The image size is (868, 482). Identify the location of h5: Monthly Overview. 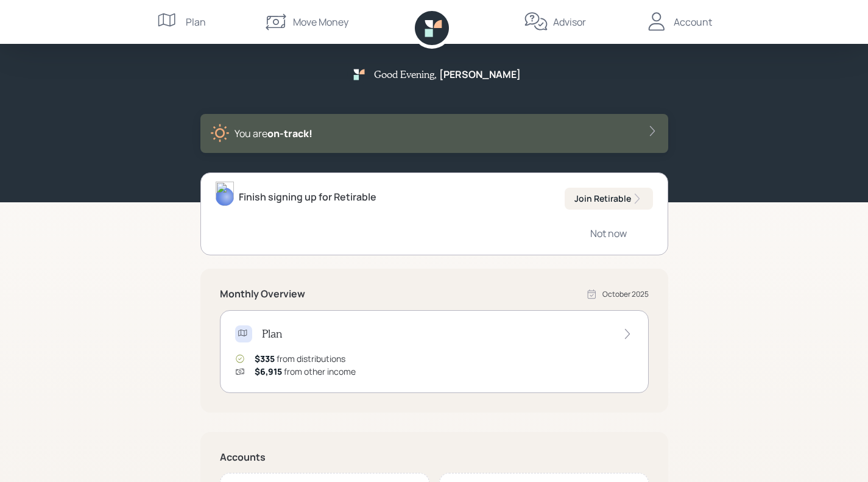
(263, 294).